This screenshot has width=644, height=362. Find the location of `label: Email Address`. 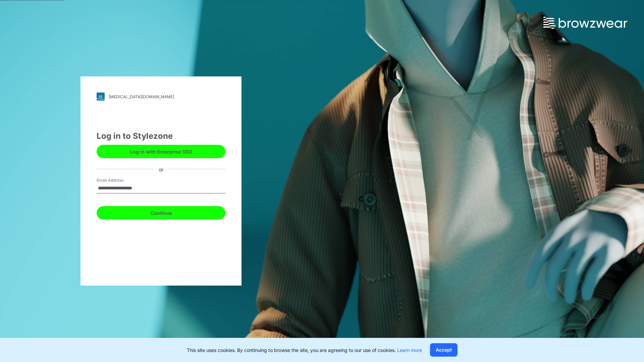

label: Email Address is located at coordinates (120, 180).